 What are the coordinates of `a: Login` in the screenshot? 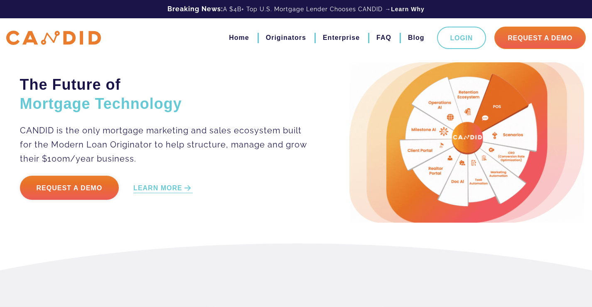 It's located at (462, 38).